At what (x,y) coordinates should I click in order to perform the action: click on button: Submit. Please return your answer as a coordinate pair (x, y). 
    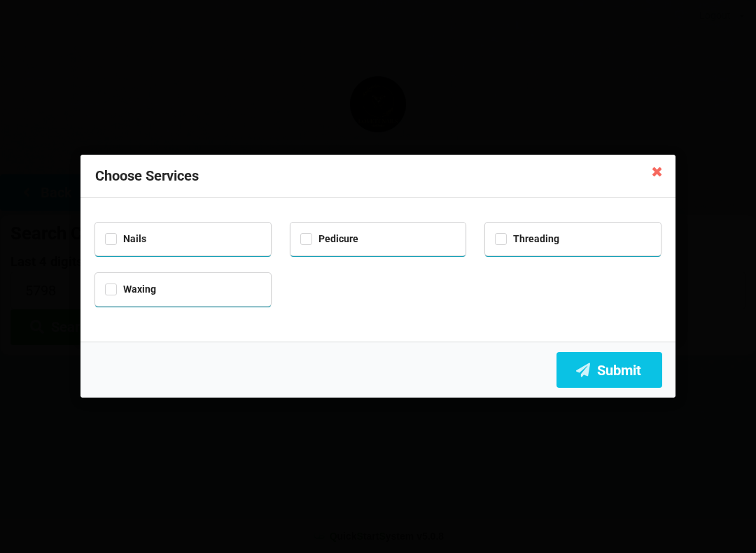
    Looking at the image, I should click on (609, 370).